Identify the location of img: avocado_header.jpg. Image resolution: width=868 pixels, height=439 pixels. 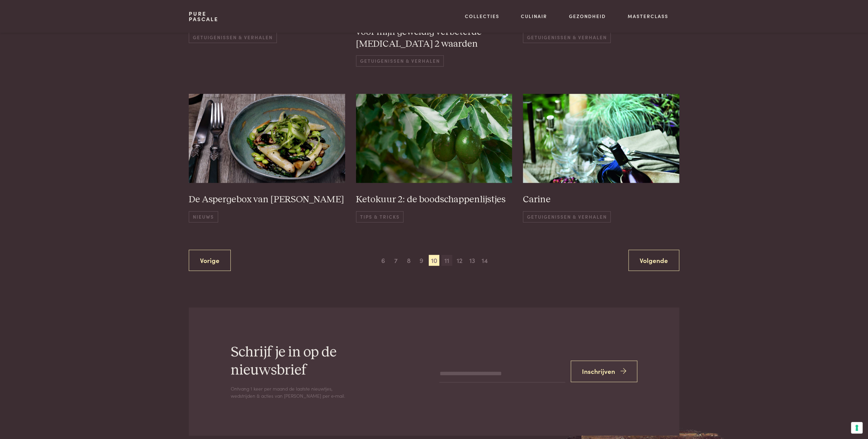
(434, 138).